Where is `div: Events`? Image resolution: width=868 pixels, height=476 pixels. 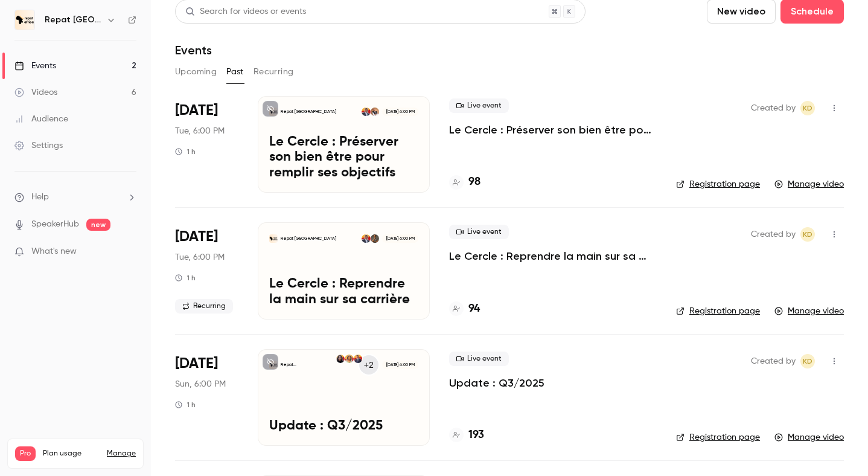
div: Events is located at coordinates (35, 66).